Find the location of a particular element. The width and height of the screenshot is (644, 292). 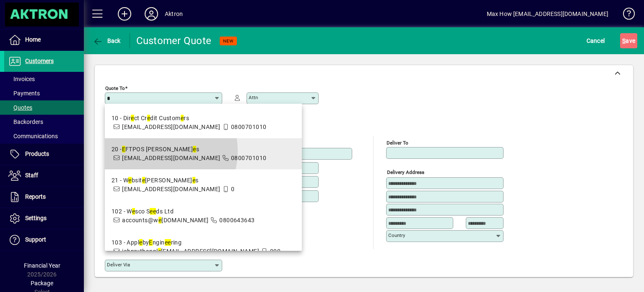

span: 000 is located at coordinates (275, 251).